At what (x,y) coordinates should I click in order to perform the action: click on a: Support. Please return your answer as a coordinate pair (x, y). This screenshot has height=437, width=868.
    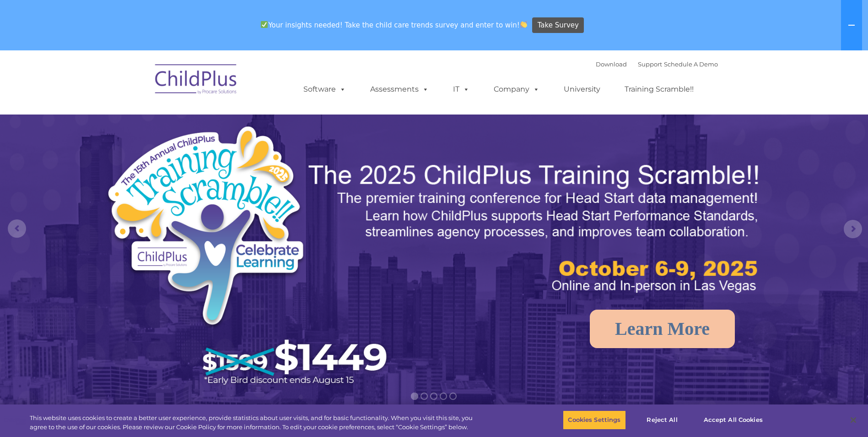
    Looking at the image, I should click on (650, 64).